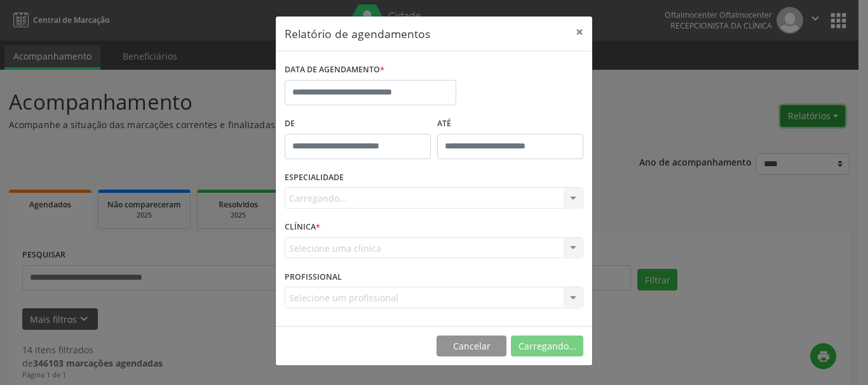 The width and height of the screenshot is (868, 385). Describe the element at coordinates (303, 227) in the screenshot. I see `label: CLÍNICA` at that location.